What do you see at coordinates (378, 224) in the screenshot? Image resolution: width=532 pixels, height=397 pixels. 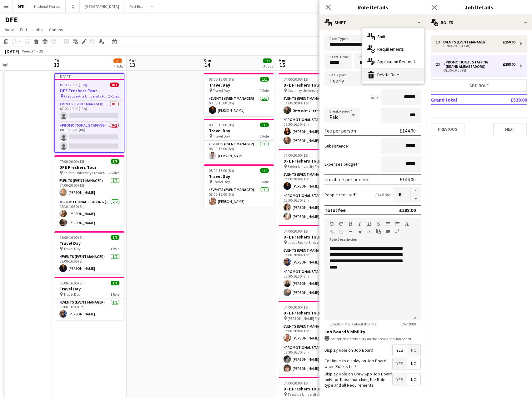 I see `button: Strikethrough` at bounding box center [378, 224].